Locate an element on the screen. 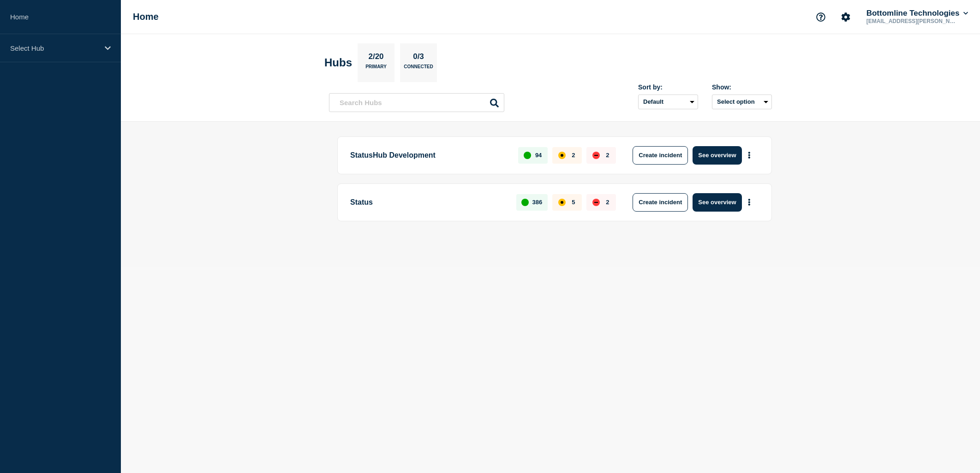 This screenshot has height=473, width=980. button: Account settings is located at coordinates (846, 17).